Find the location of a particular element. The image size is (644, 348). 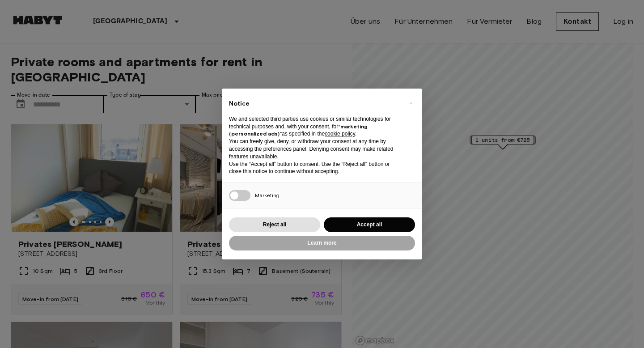

p: We and selected third parties use cookies or similar technologies for technical purposes and, wit... is located at coordinates (315, 127).